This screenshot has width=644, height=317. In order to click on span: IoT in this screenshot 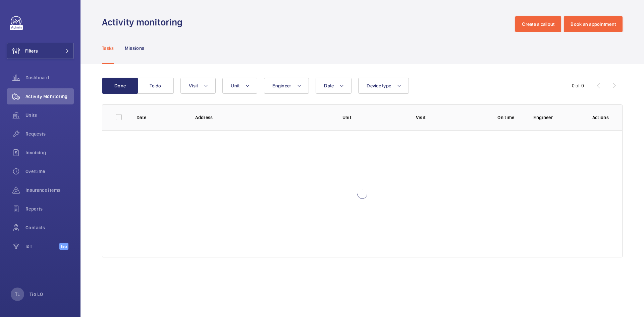, I will do `click(42, 247)`.